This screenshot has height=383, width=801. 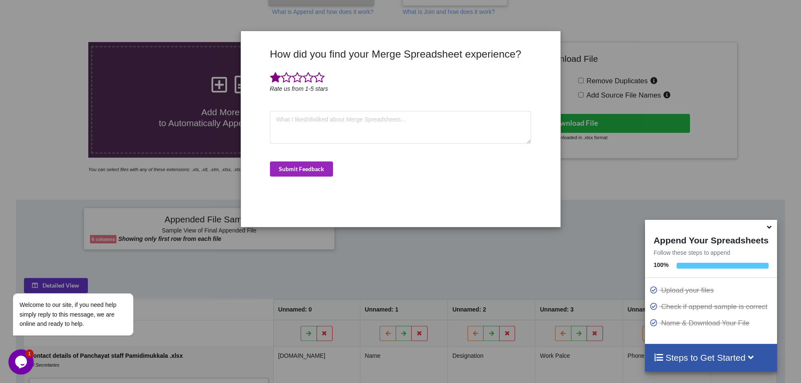 I want to click on button: Submit Feedback, so click(x=302, y=169).